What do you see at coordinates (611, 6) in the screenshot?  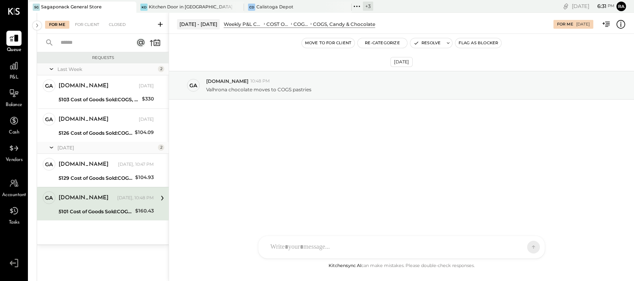 I see `span: pm` at bounding box center [611, 6].